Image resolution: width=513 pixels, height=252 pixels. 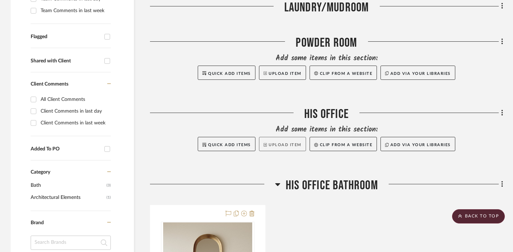 I want to click on span: Architectural Elements, so click(x=68, y=198).